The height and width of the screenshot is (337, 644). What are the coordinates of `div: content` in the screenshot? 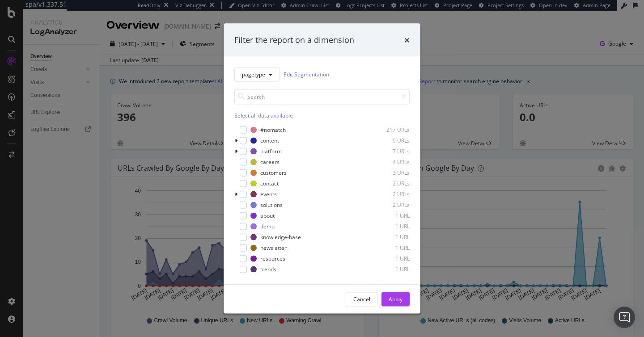 It's located at (270, 140).